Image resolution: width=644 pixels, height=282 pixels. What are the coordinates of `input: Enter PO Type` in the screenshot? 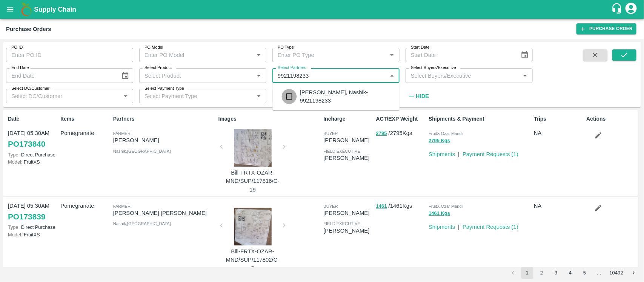 It's located at (330, 55).